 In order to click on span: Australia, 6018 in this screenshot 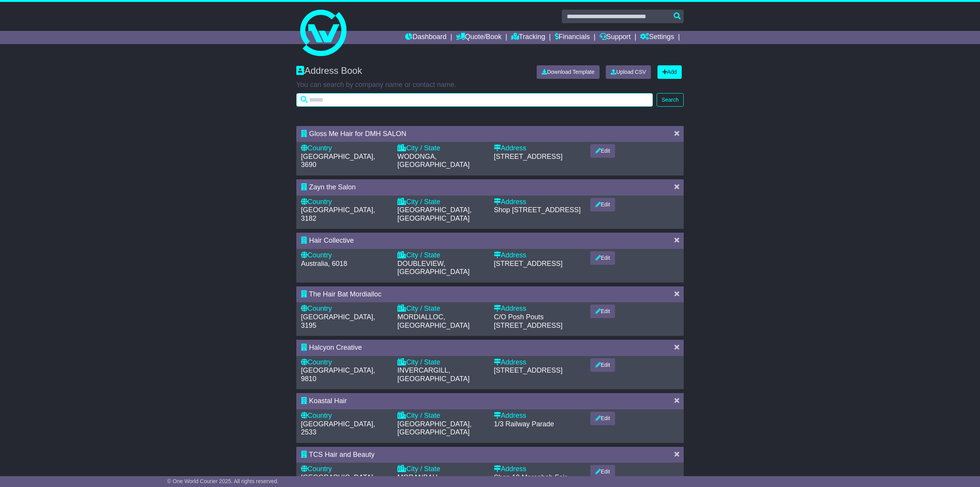, I will do `click(324, 263)`.